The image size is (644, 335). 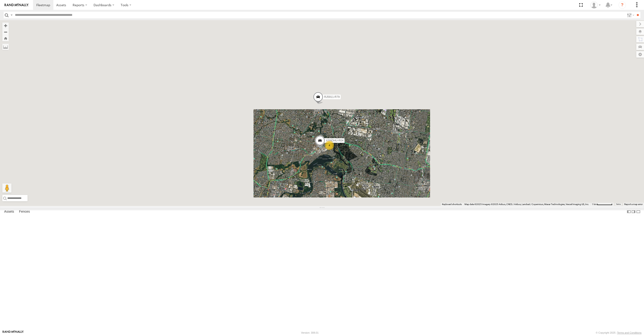 What do you see at coordinates (24, 212) in the screenshot?
I see `label: Fences` at bounding box center [24, 212].